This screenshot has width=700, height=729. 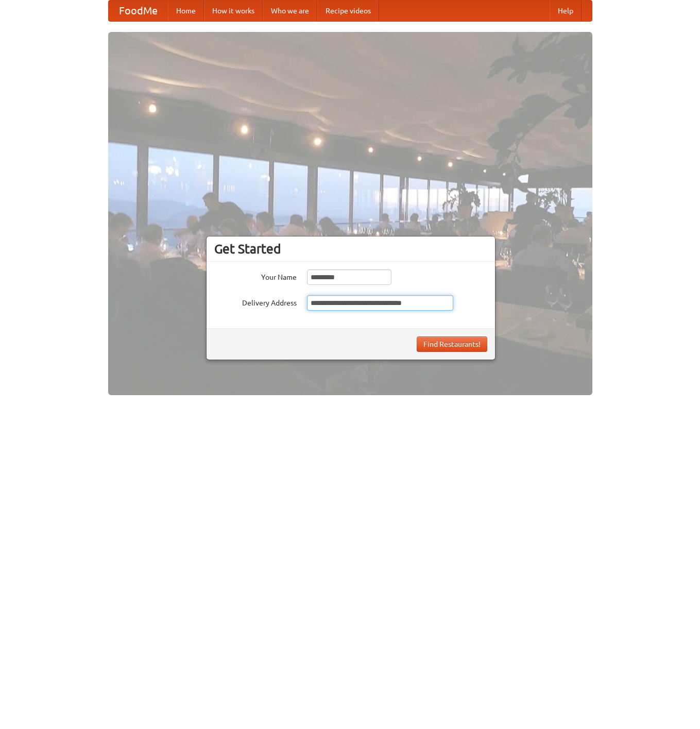 I want to click on a: Recipe videos, so click(x=348, y=11).